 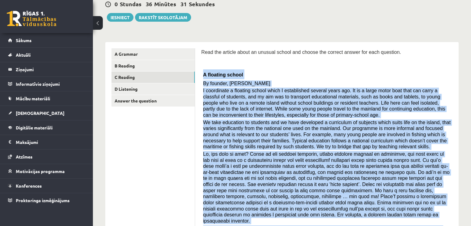 What do you see at coordinates (50, 142) in the screenshot?
I see `legend: Maksājumi` at bounding box center [50, 142].